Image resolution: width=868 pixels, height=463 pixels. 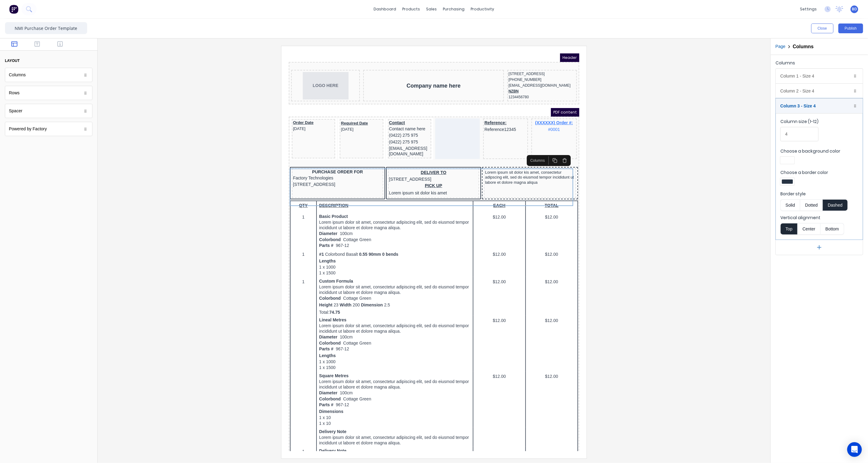 I want to click on div: purchasing, so click(x=454, y=9).